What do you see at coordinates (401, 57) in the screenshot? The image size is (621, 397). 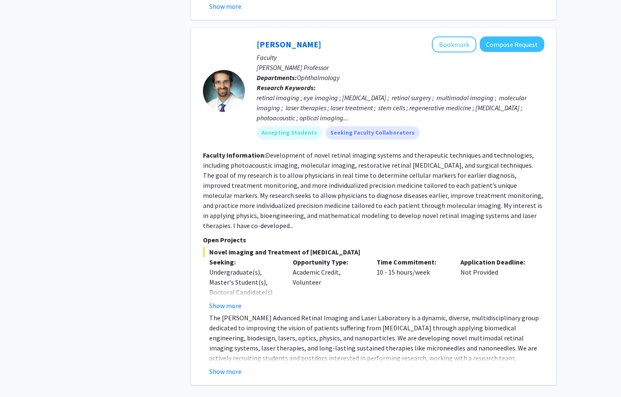 I see `p: Faculty` at bounding box center [401, 57].